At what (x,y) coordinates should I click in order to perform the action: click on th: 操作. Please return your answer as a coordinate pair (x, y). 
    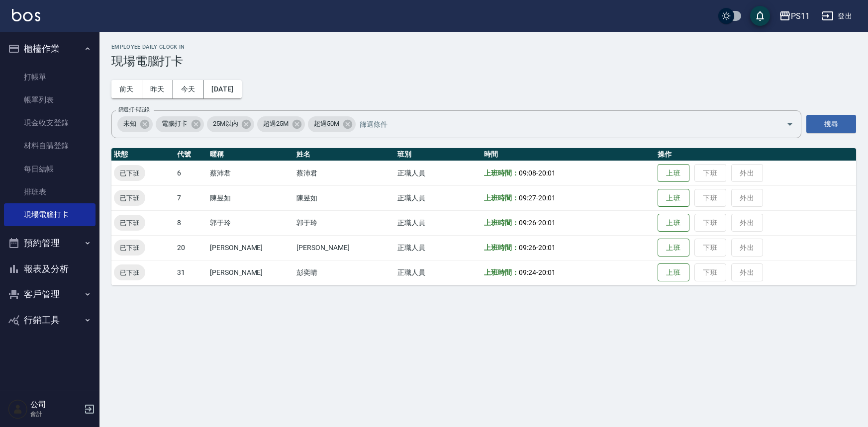
    Looking at the image, I should click on (756, 155).